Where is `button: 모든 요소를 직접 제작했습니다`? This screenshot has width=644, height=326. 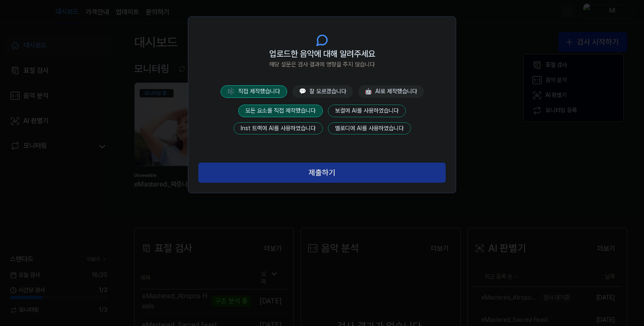 button: 모든 요소를 직접 제작했습니다 is located at coordinates (281, 111).